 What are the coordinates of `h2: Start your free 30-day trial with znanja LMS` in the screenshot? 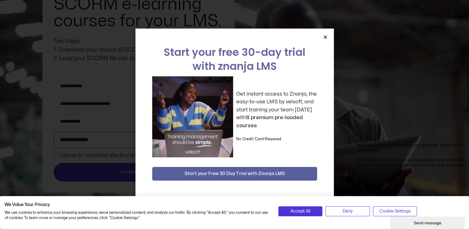 It's located at (235, 59).